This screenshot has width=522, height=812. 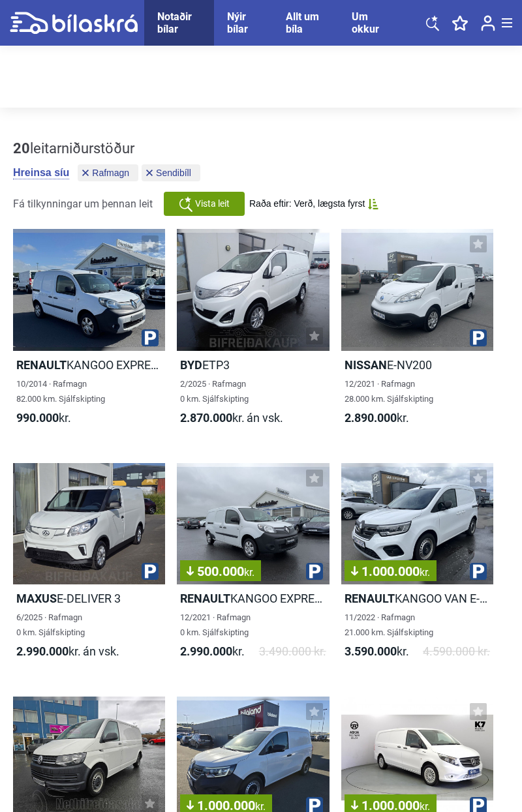 I want to click on div: Allt um bíla, so click(x=306, y=23).